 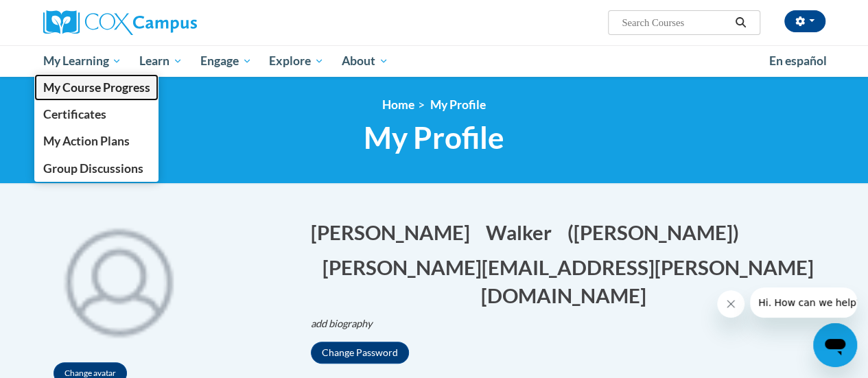 I want to click on span: My Course Progress, so click(x=96, y=87).